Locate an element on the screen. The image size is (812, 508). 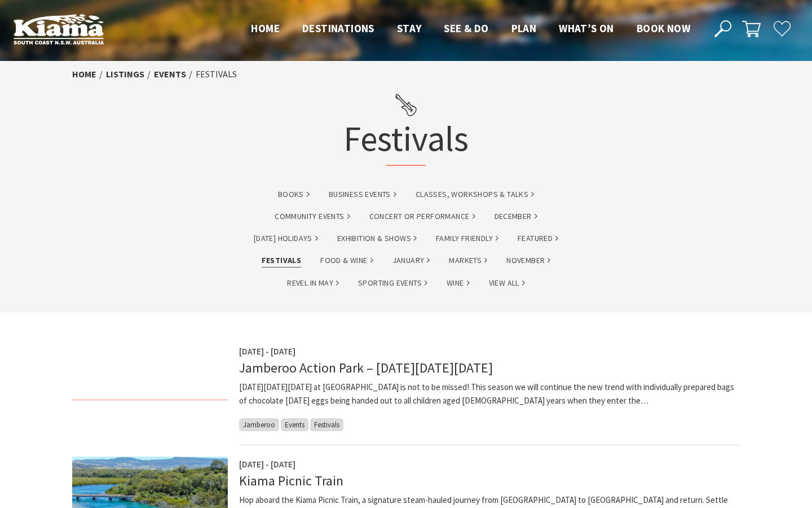
a: Community Events is located at coordinates (311, 216).